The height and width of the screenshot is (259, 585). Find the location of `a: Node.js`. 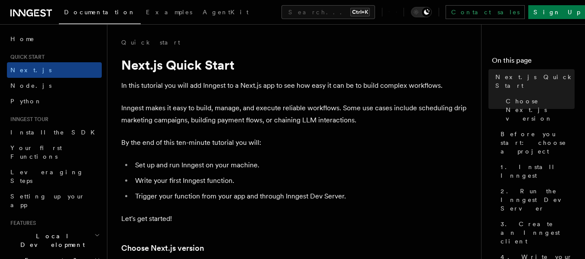

a: Node.js is located at coordinates (54, 86).